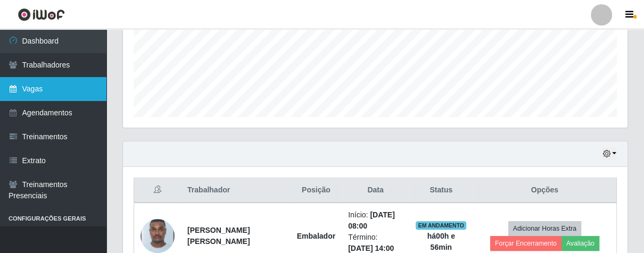 This screenshot has height=253, width=644. I want to click on th: Trabalhador, so click(236, 190).